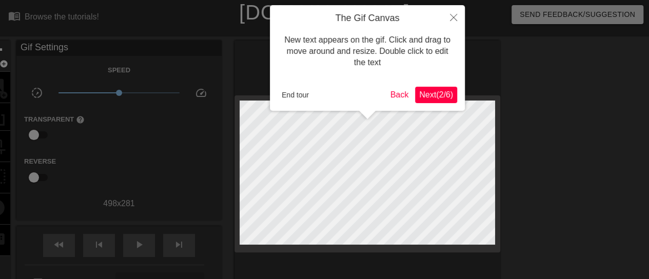 This screenshot has width=649, height=279. What do you see at coordinates (295, 95) in the screenshot?
I see `button: End tour` at bounding box center [295, 95].